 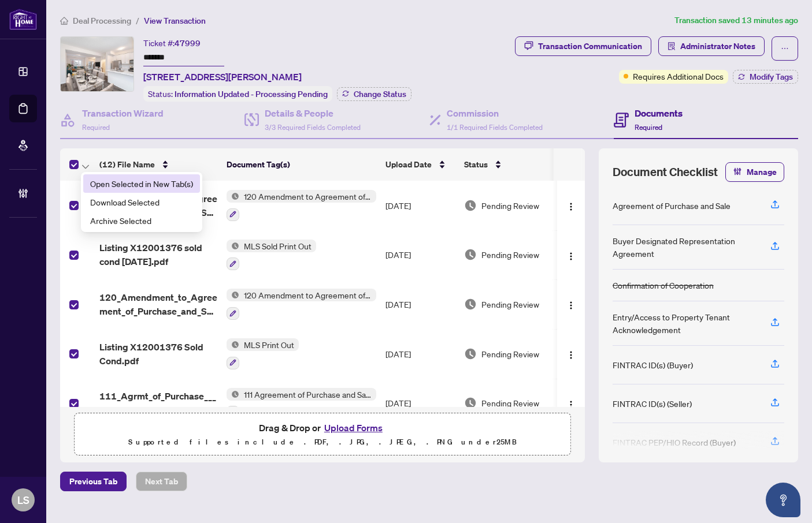 I want to click on span: solution, so click(x=671, y=46).